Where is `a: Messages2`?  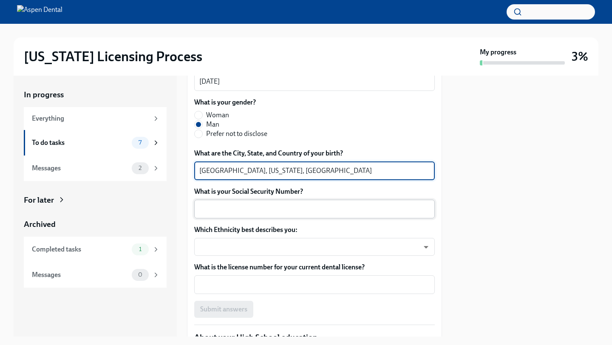
a: Messages2 is located at coordinates (95, 168).